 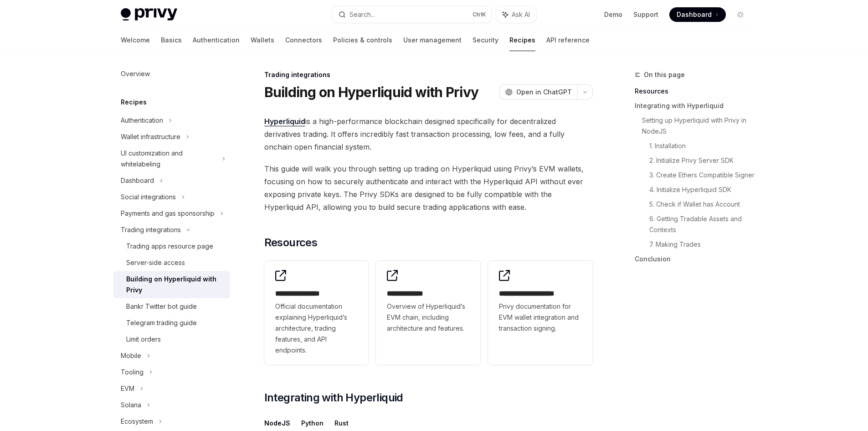 I want to click on a: 7. Making Trades, so click(x=702, y=244).